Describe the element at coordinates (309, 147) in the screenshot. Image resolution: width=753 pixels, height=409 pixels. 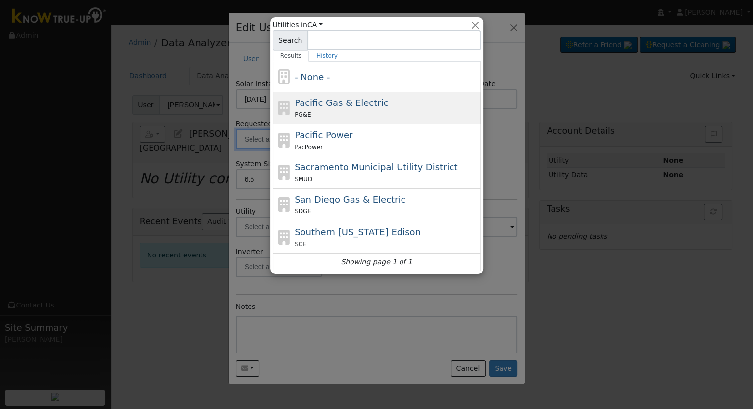
I see `span: PacPower` at that location.